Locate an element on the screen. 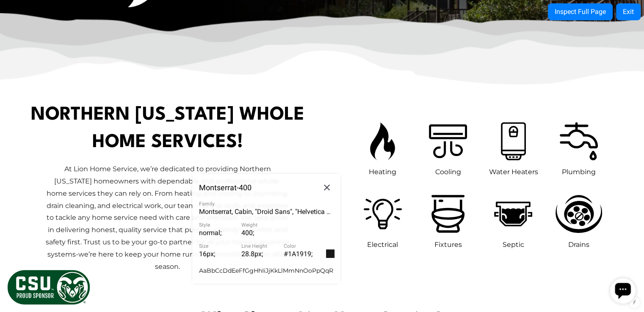  span: Septic is located at coordinates (513, 244).